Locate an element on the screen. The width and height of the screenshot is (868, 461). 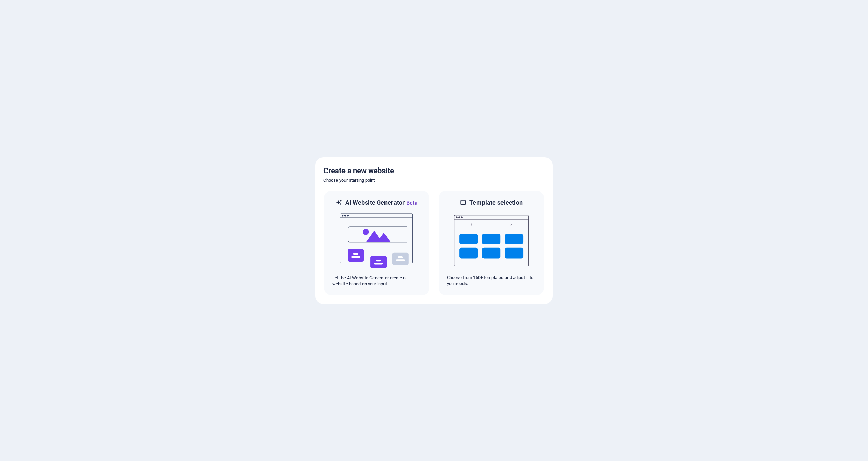
p: Choose from 150+ templates and adjust it to you needs. is located at coordinates (492, 281).